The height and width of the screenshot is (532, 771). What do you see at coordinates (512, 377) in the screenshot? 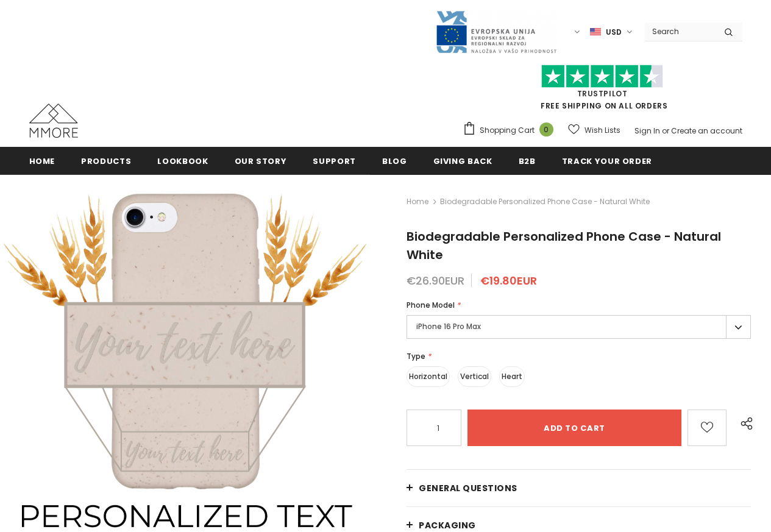
I see `label: Heart` at bounding box center [512, 377].